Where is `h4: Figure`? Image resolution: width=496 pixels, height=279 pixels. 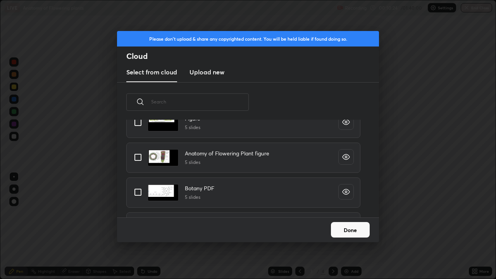 h4: Figure is located at coordinates (193, 118).